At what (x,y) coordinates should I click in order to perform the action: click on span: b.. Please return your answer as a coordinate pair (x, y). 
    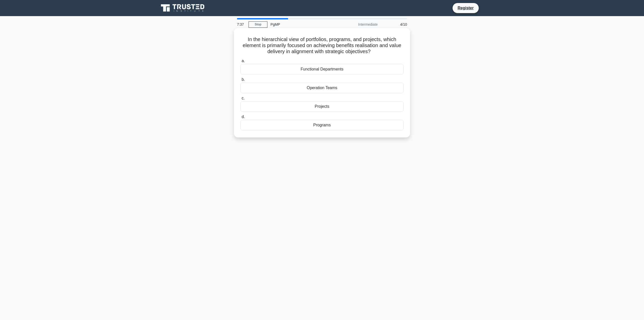
    Looking at the image, I should click on (243, 79).